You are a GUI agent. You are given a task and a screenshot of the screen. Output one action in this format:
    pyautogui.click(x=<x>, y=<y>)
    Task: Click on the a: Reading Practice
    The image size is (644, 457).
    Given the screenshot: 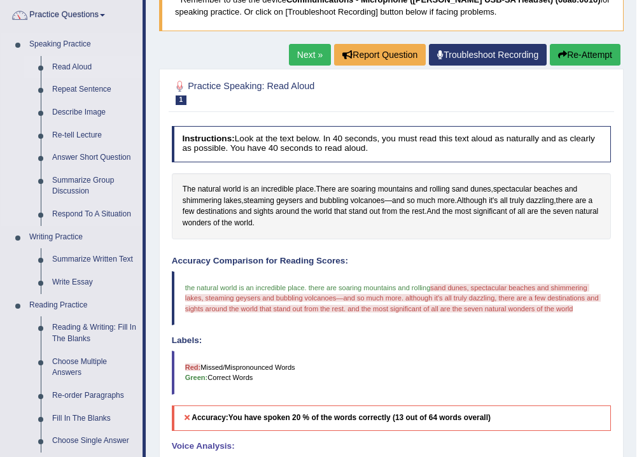 What is the action you would take?
    pyautogui.click(x=83, y=305)
    